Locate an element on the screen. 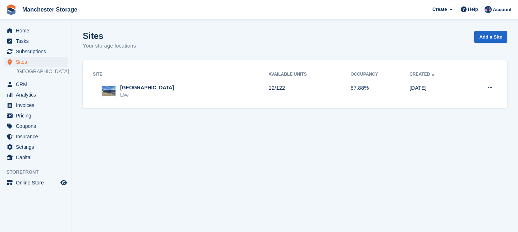  td: 87.88% is located at coordinates (380, 91).